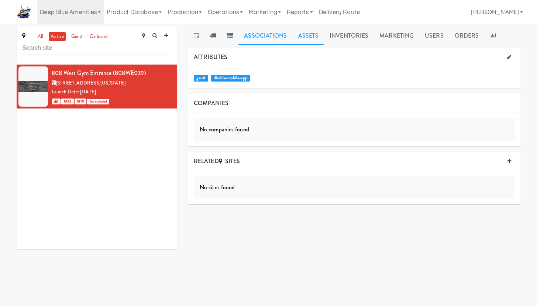  I want to click on span: ATTRIBUTES, so click(210, 57).